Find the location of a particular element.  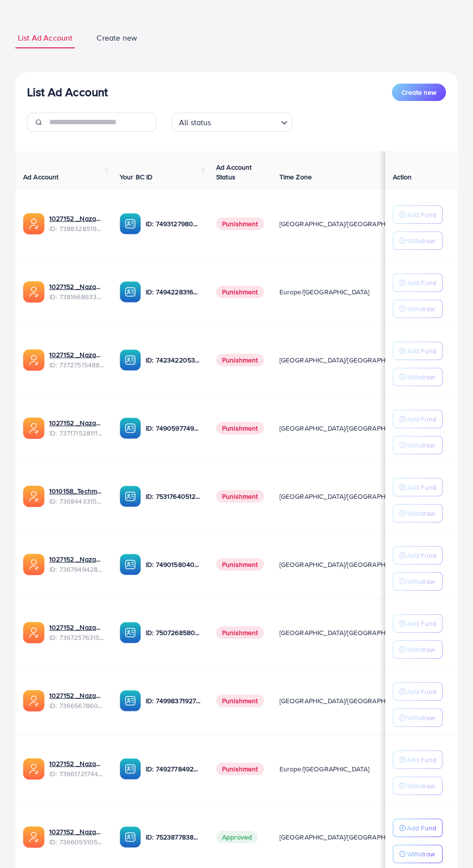

span: Action is located at coordinates (403, 177).